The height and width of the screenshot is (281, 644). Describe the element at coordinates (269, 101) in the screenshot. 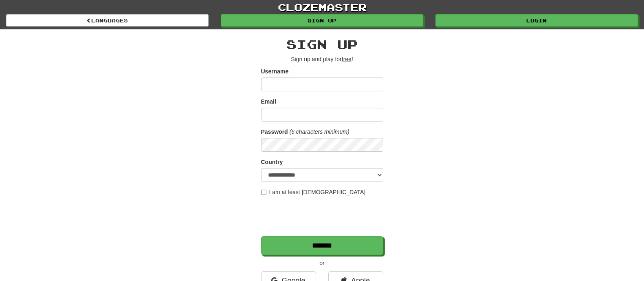

I see `label: Email` at that location.